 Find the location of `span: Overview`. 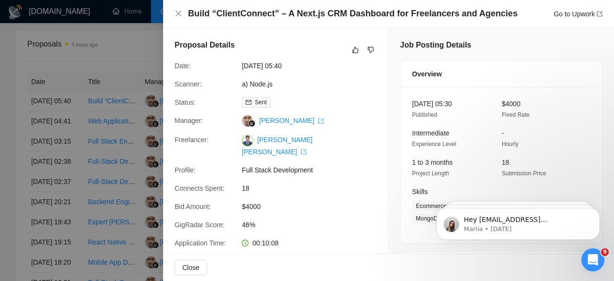

span: Overview is located at coordinates (427, 74).